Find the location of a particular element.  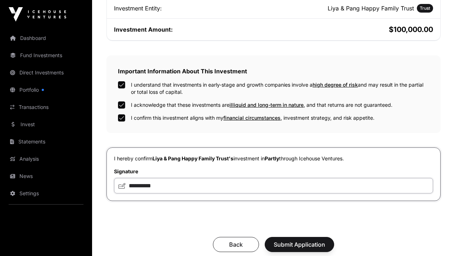

a: Transactions is located at coordinates (46, 107).